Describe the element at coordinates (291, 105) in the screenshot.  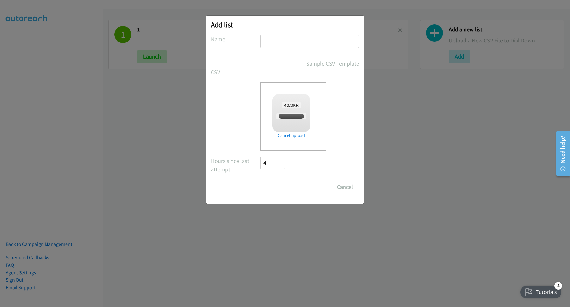
I see `span: KB` at that location.